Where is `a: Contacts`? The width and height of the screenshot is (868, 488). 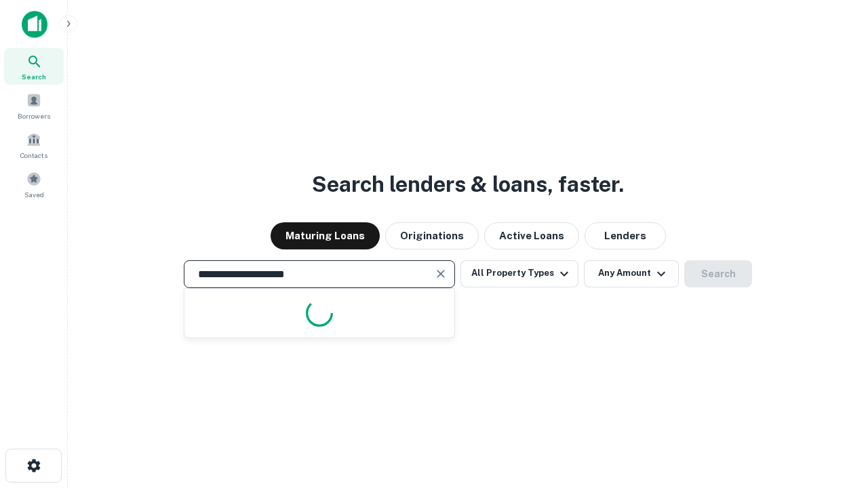
a: Contacts is located at coordinates (34, 145).